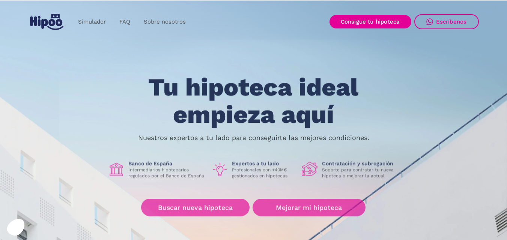 Image resolution: width=507 pixels, height=240 pixels. I want to click on h1: Tu hipoteca ideal empieza aquí, so click(253, 101).